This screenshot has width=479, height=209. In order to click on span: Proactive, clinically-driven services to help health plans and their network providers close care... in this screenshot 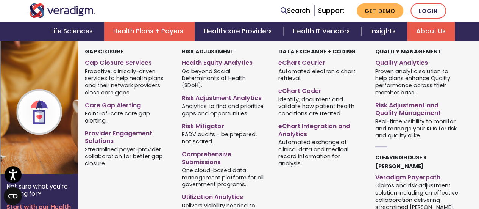, I will do `click(128, 81)`.